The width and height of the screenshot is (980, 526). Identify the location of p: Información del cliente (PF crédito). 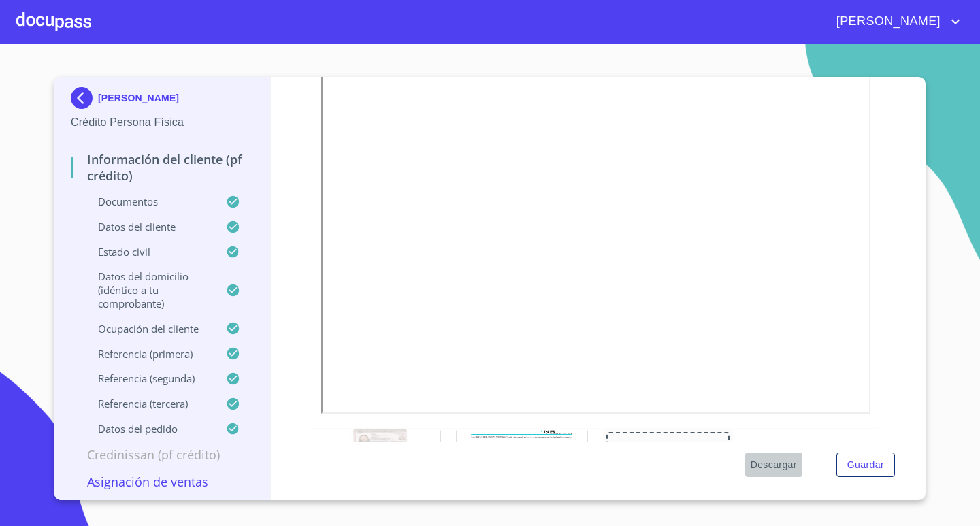
(162, 167).